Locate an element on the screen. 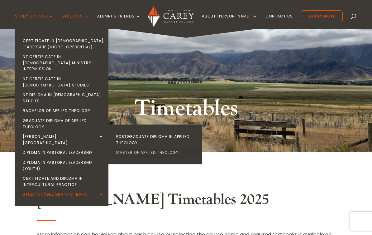  a: Students is located at coordinates (75, 21).